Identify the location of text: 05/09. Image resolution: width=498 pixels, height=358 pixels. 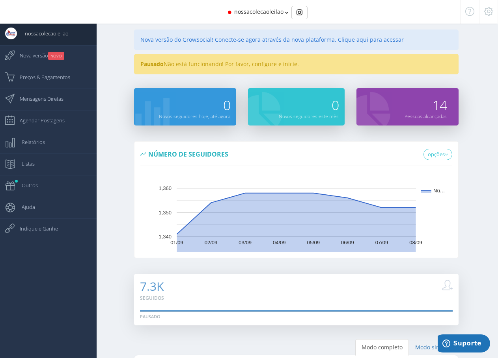
(313, 243).